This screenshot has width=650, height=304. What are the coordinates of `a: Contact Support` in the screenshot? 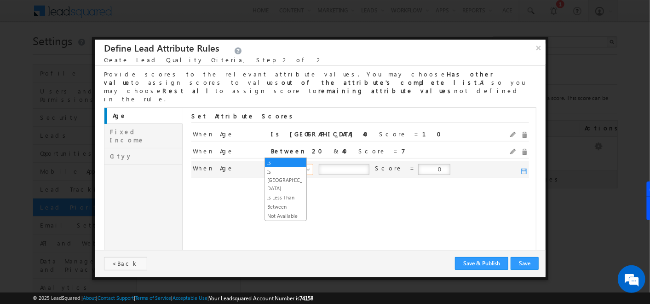 It's located at (116, 297).